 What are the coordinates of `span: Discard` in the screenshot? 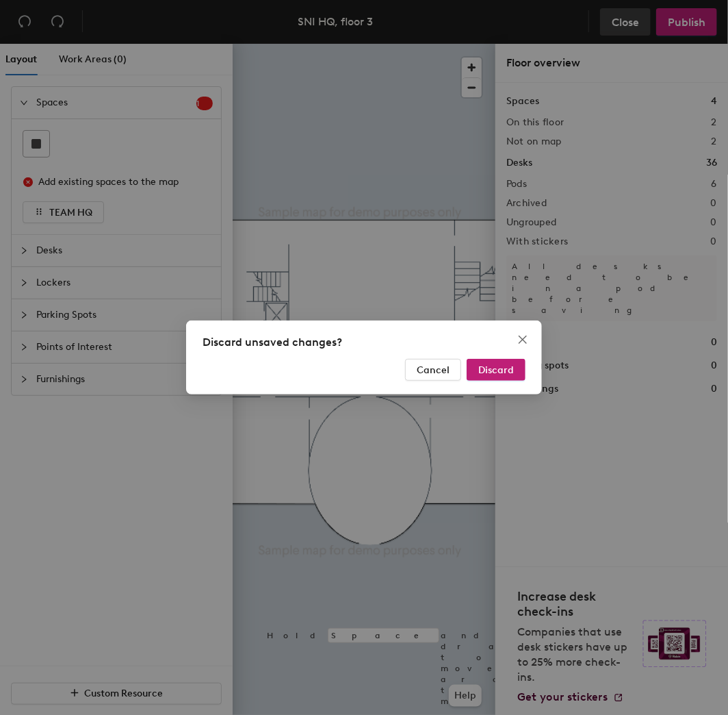 It's located at (496, 370).